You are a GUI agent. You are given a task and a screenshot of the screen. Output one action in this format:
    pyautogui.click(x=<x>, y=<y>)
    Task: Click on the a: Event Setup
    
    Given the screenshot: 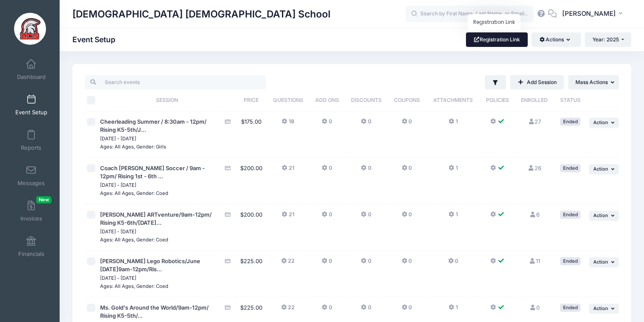 What is the action you would take?
    pyautogui.click(x=31, y=105)
    